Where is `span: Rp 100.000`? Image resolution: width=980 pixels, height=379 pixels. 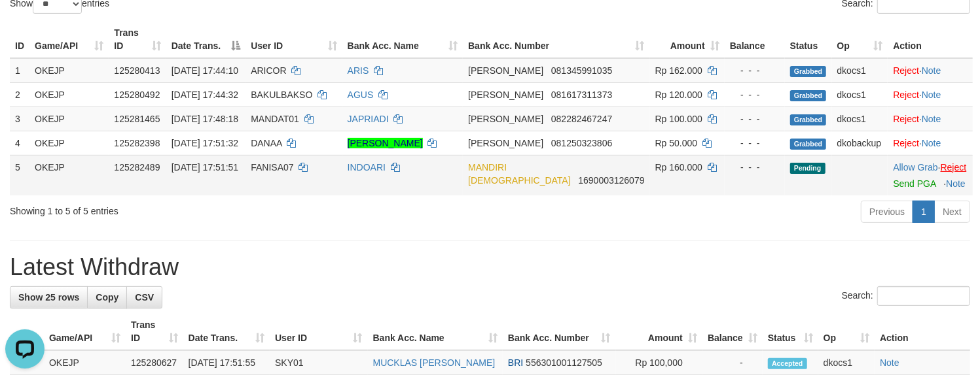 span: Rp 100.000 is located at coordinates (679, 119).